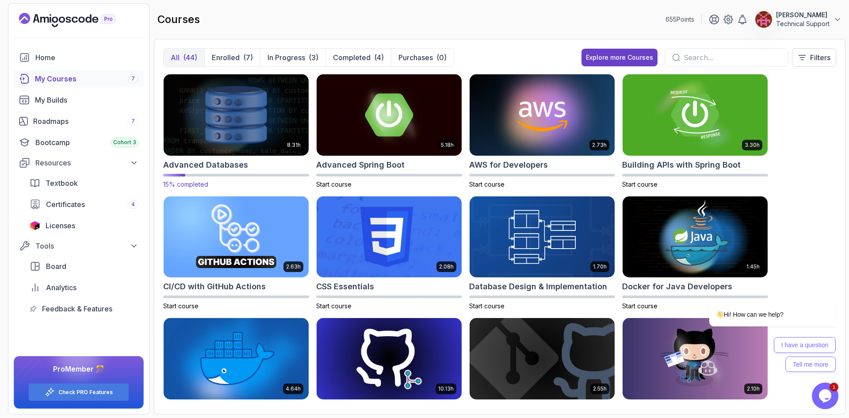 The height and width of the screenshot is (418, 849). I want to click on p: 1.70h, so click(600, 267).